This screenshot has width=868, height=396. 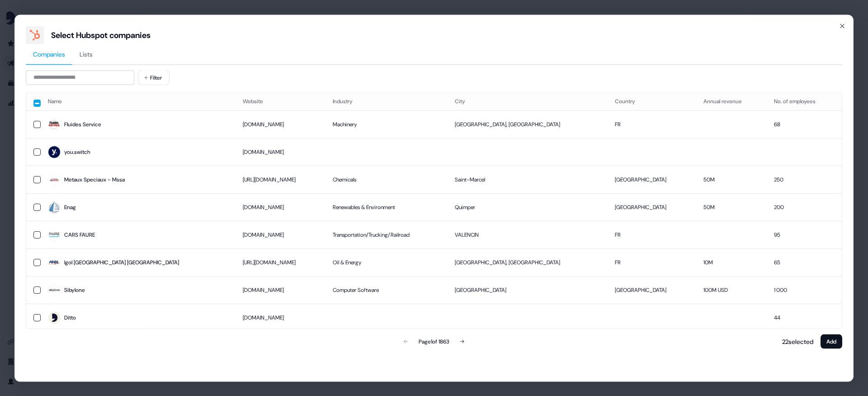 I want to click on th: Country, so click(x=652, y=101).